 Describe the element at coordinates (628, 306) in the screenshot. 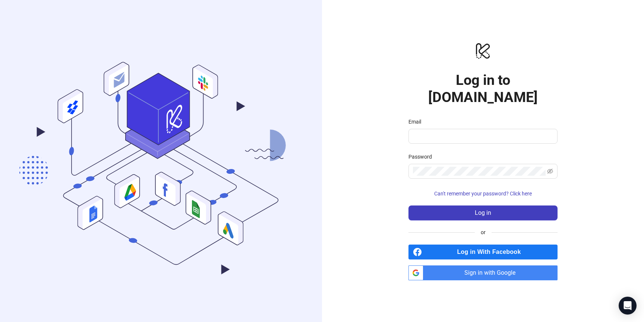

I see `div: Open Intercom Messenger` at that location.